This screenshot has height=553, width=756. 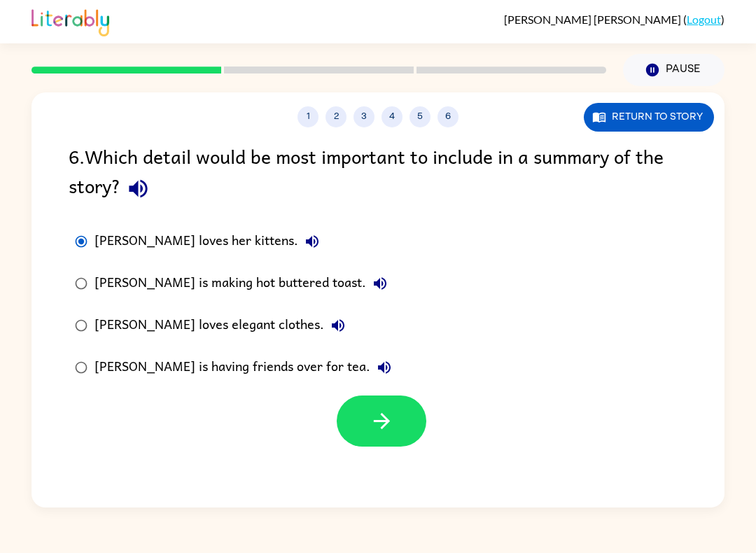 What do you see at coordinates (448, 117) in the screenshot?
I see `button: 6` at bounding box center [448, 117].